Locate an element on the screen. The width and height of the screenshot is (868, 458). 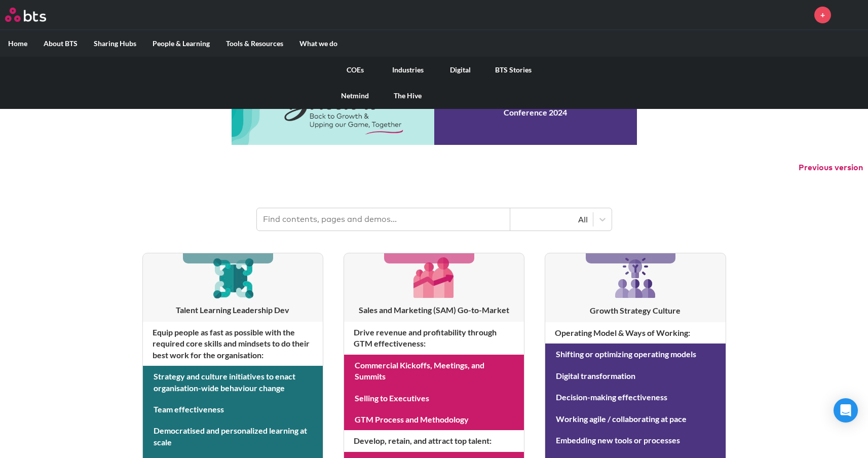
h4: Operating Model & Ways of Working : is located at coordinates (635, 333).